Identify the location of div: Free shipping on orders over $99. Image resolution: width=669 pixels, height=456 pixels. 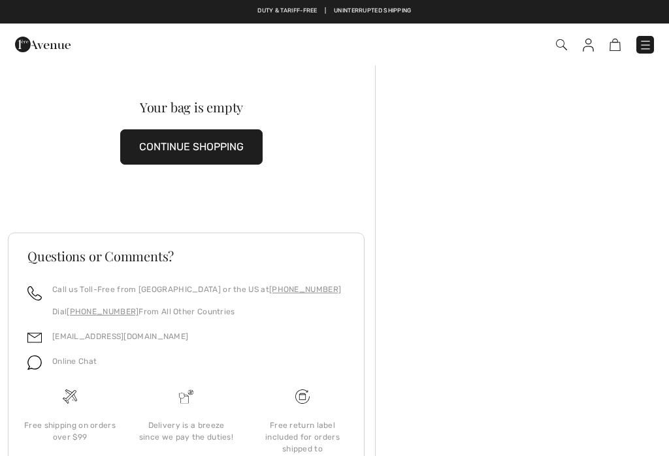
(70, 431).